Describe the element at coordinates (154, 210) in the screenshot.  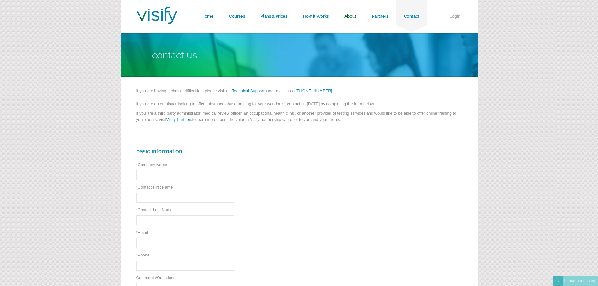
I see `label: Contact Last Name` at that location.